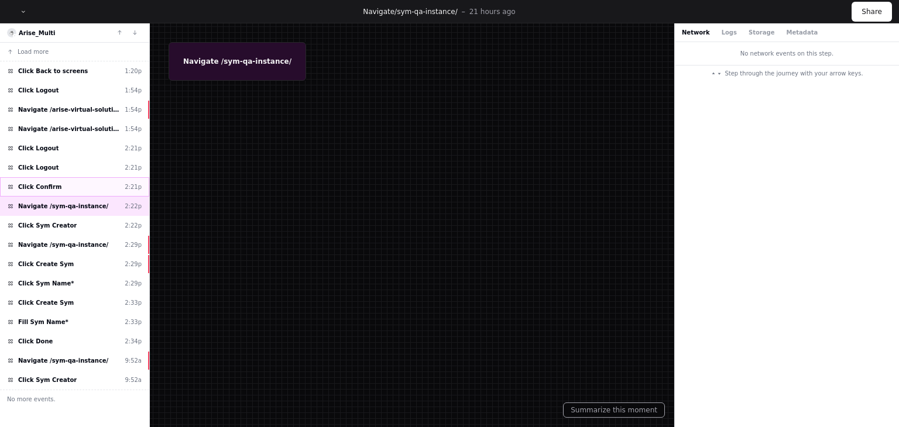  What do you see at coordinates (133, 341) in the screenshot?
I see `div: 2:34p` at bounding box center [133, 341].